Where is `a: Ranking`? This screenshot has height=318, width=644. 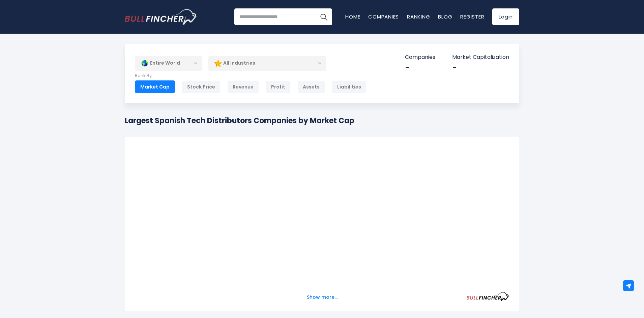
a: Ranking is located at coordinates (419, 16).